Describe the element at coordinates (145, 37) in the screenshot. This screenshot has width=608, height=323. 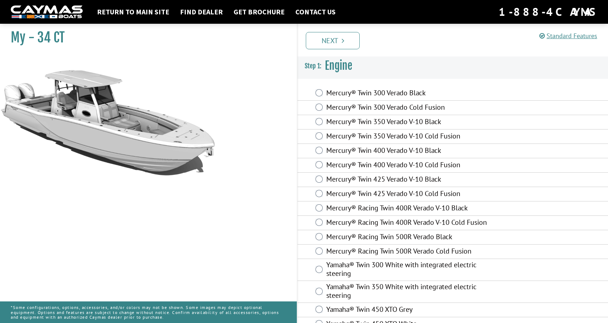
I see `h1: My - 34 CT` at that location.